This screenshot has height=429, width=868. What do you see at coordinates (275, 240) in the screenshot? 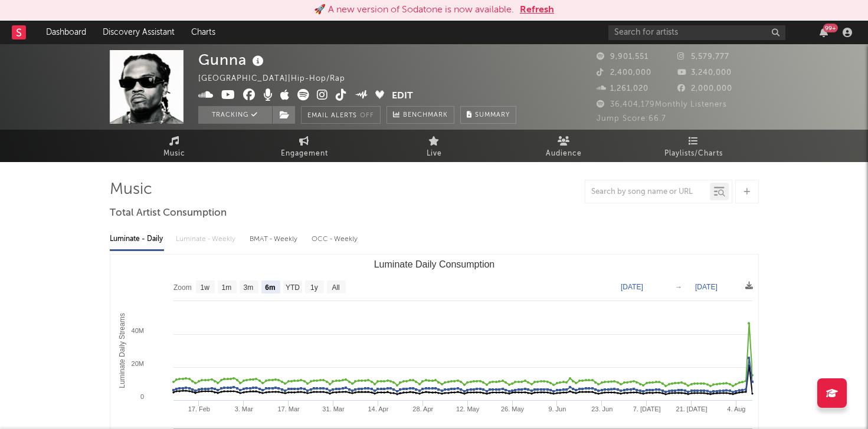
I see `div: BMAT - Weekly` at bounding box center [275, 240].